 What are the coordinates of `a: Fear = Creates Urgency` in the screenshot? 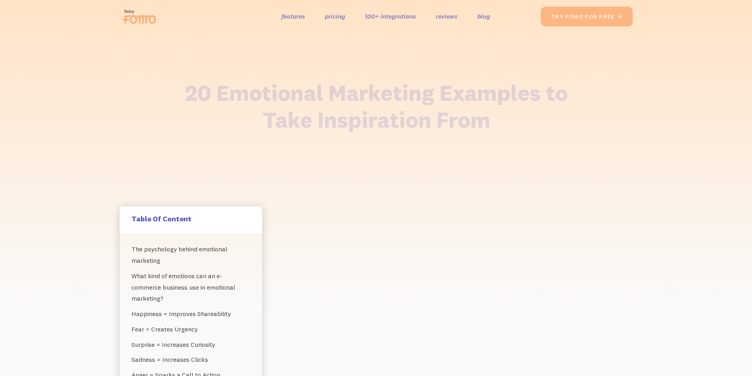 It's located at (191, 329).